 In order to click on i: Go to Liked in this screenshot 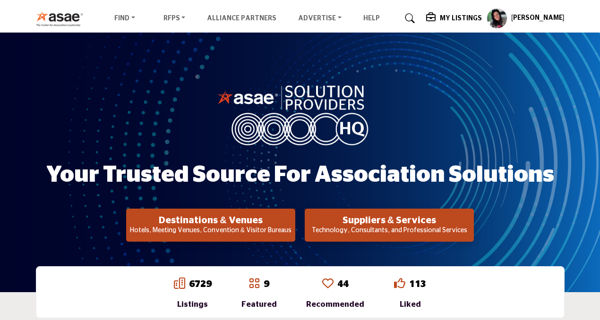, I will do `click(400, 283)`.